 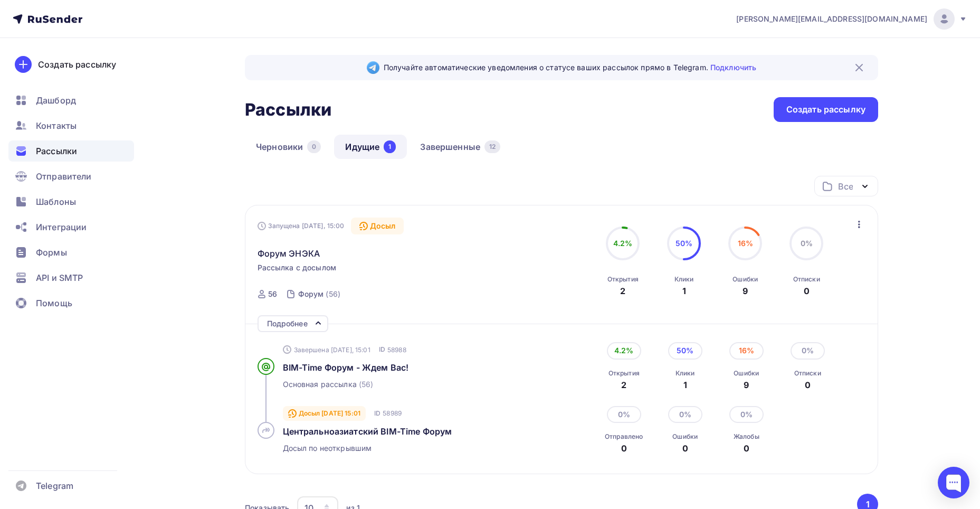 I want to click on span: Помощь, so click(x=54, y=303).